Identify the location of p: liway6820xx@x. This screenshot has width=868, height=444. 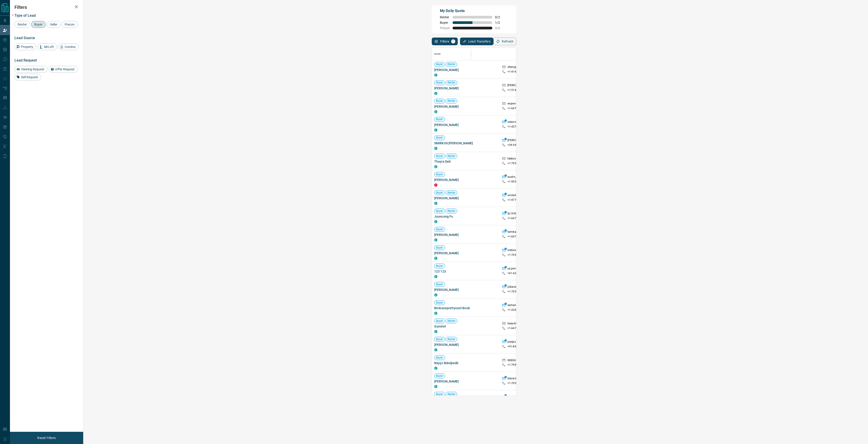
(517, 324).